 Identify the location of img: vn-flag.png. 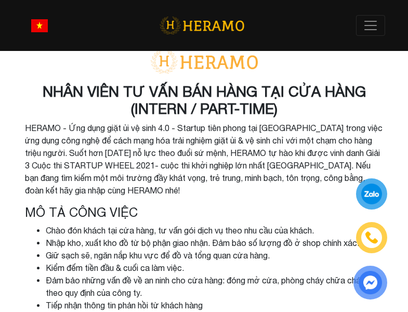
(39, 25).